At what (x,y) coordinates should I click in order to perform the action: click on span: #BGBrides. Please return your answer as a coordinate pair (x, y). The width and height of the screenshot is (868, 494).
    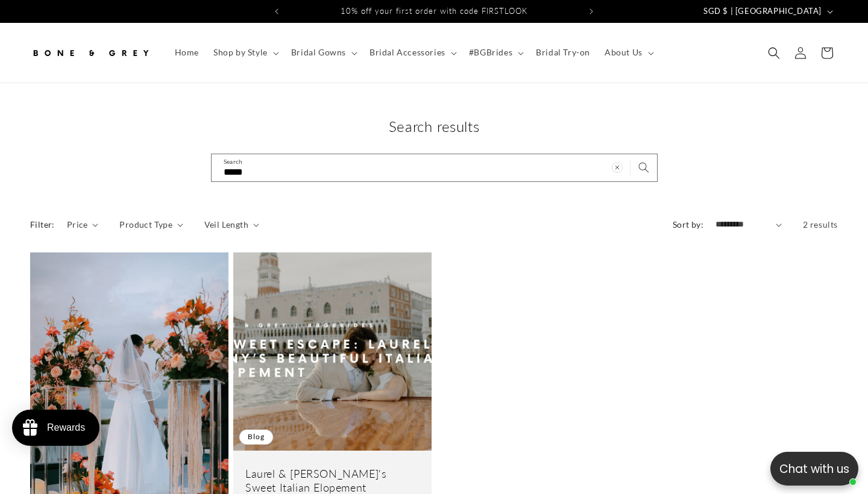
    Looking at the image, I should click on (490, 52).